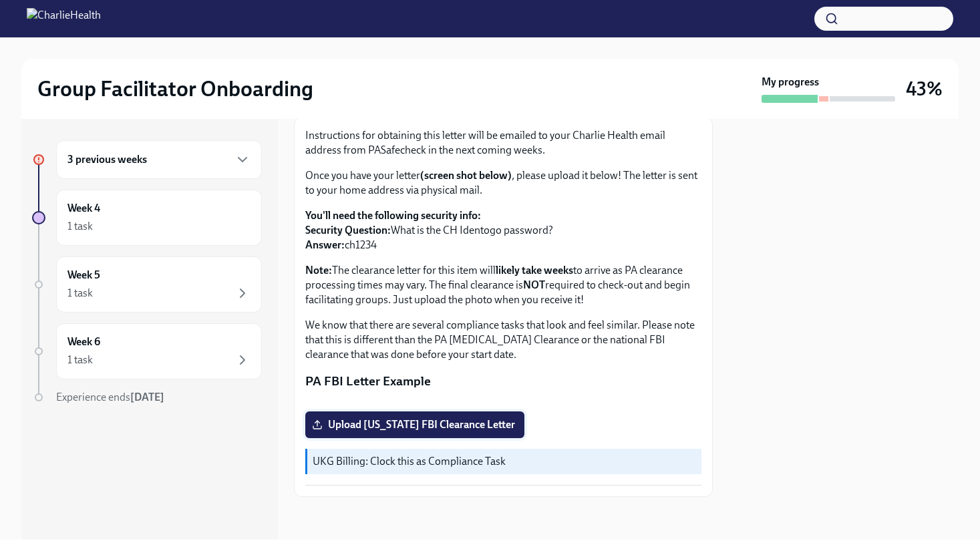 This screenshot has height=553, width=980. Describe the element at coordinates (923, 89) in the screenshot. I see `h3: 43%` at that location.